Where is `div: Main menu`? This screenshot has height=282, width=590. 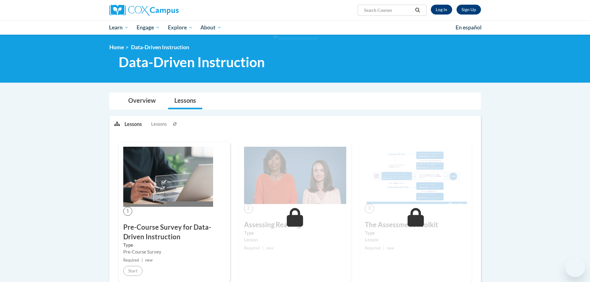
div: Main menu is located at coordinates (295, 28).